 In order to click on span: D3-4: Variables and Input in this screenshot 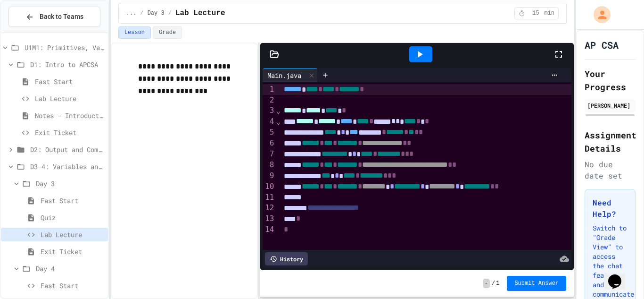, I will do `click(67, 166)`.